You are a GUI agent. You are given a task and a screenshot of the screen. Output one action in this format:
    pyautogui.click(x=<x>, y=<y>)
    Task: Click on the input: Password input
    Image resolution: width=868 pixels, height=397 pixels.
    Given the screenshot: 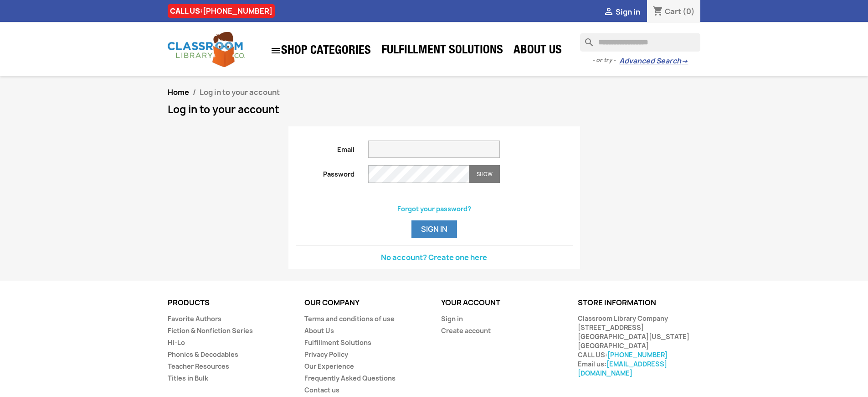 What is the action you would take?
    pyautogui.click(x=418, y=174)
    